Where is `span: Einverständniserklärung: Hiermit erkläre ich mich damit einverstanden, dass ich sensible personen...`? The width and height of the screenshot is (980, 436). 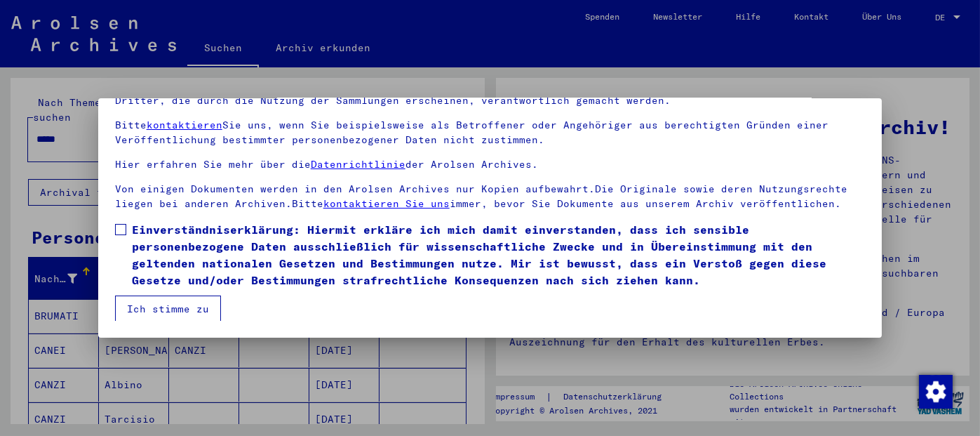
span: Einverständniserklärung: Hiermit erkläre ich mich damit einverstanden, dass ich sensible personen... is located at coordinates (499, 255).